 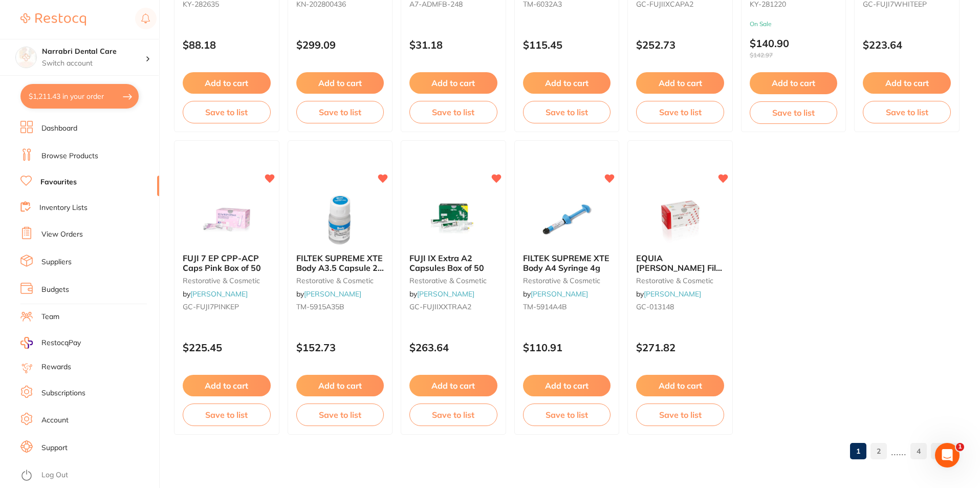 What do you see at coordinates (919, 452) in the screenshot?
I see `a: 4` at bounding box center [919, 452].